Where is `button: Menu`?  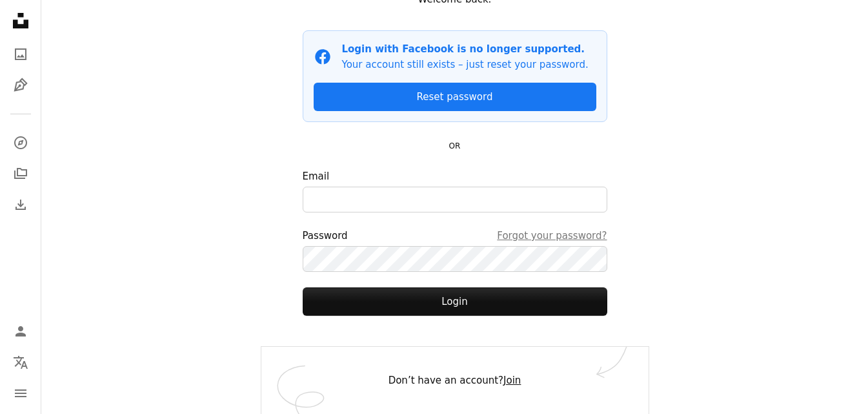
button: Menu is located at coordinates (21, 393).